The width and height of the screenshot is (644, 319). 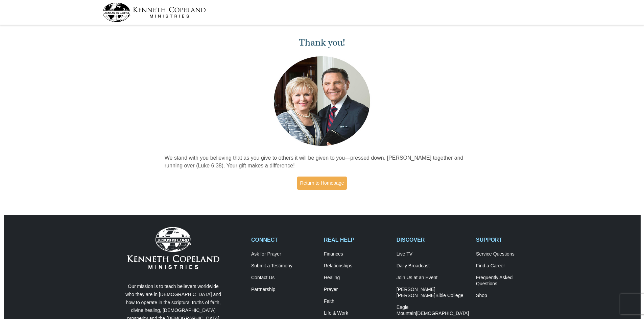 I want to click on a: Ask for Prayer, so click(x=284, y=254).